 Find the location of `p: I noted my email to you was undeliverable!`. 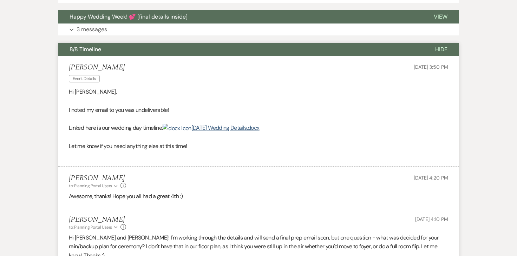

p: I noted my email to you was undeliverable! is located at coordinates (259, 110).